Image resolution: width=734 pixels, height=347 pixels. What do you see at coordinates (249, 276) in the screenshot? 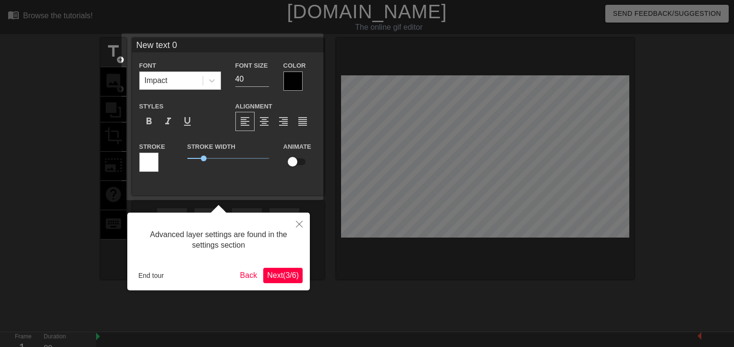
I see `button: Back` at bounding box center [249, 276].